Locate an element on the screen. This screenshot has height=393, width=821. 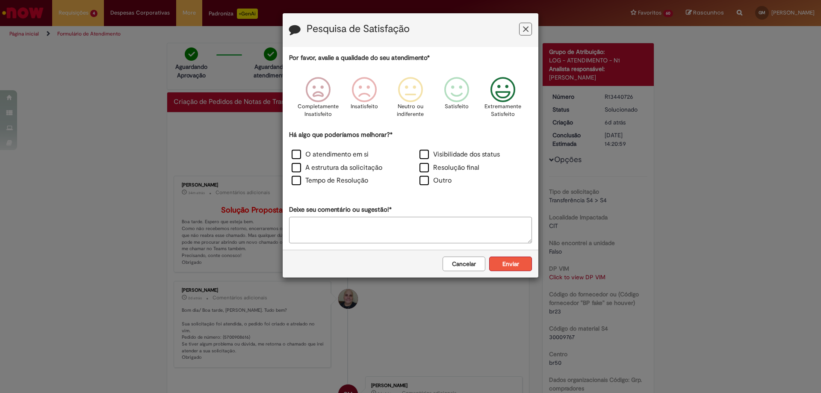
button: Cancelar is located at coordinates (464, 264).